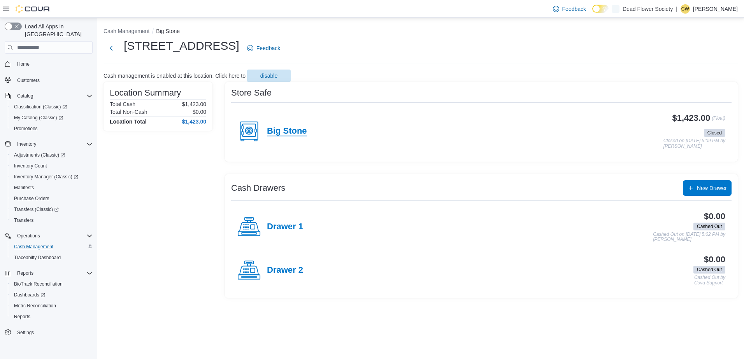 This screenshot has height=359, width=744. Describe the element at coordinates (707, 188) in the screenshot. I see `button: New Drawer` at that location.